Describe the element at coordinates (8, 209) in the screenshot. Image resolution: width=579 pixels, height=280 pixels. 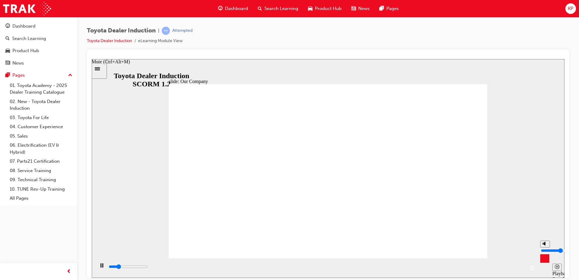
I see `button: Pause (Ctrl+Alt+P)` at that location.